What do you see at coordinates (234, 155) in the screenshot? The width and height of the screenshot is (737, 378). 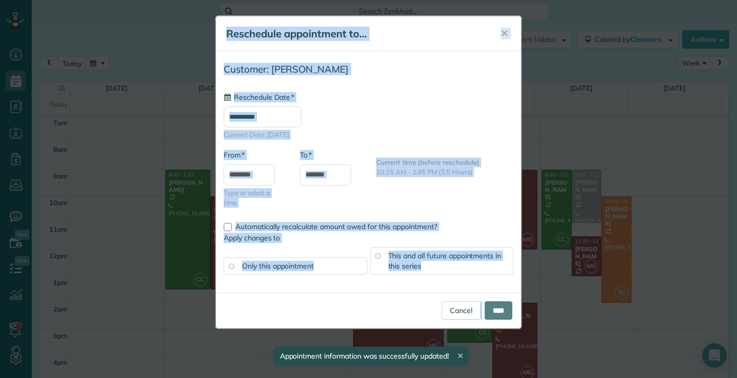 I see `label: From` at bounding box center [234, 155].